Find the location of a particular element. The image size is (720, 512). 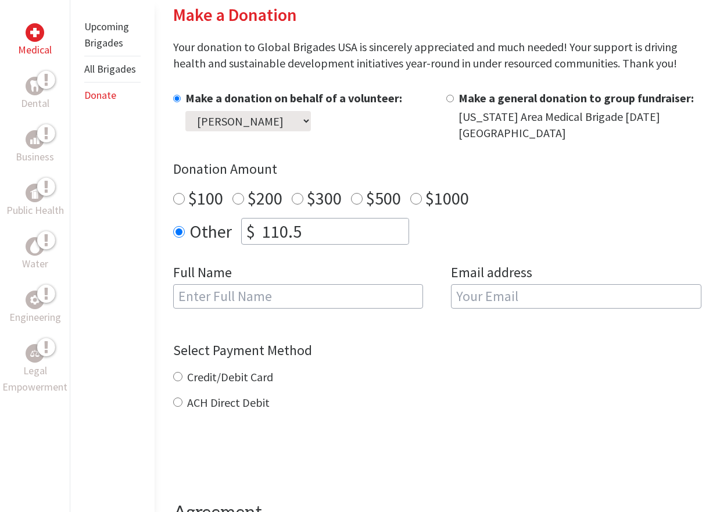

a: MedicalMedical is located at coordinates (35, 41).